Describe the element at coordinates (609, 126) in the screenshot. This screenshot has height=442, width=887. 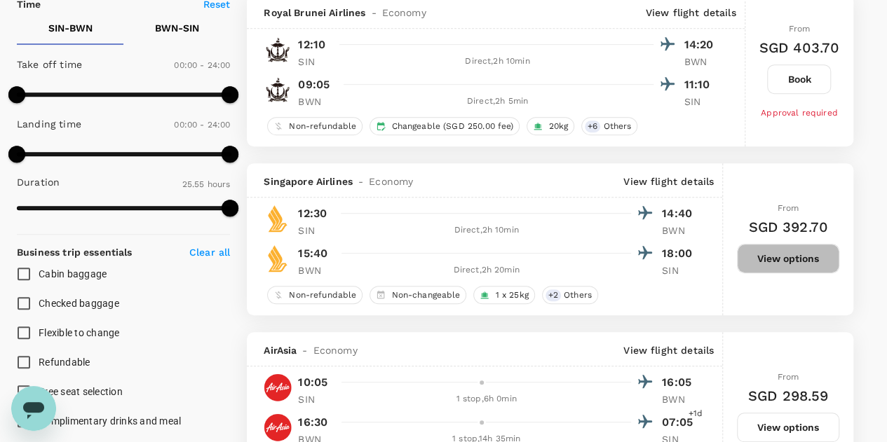
I see `div: +6Others` at that location.